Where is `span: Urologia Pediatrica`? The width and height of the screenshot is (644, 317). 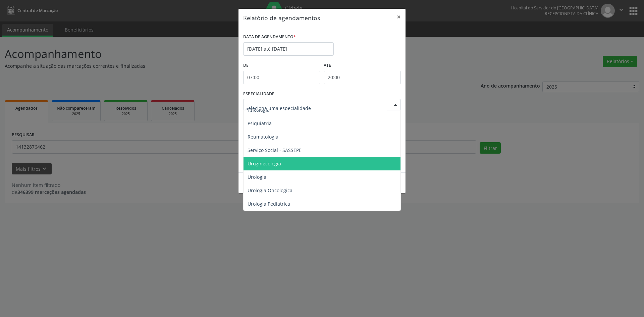 span: Urologia Pediatrica is located at coordinates (269, 203).